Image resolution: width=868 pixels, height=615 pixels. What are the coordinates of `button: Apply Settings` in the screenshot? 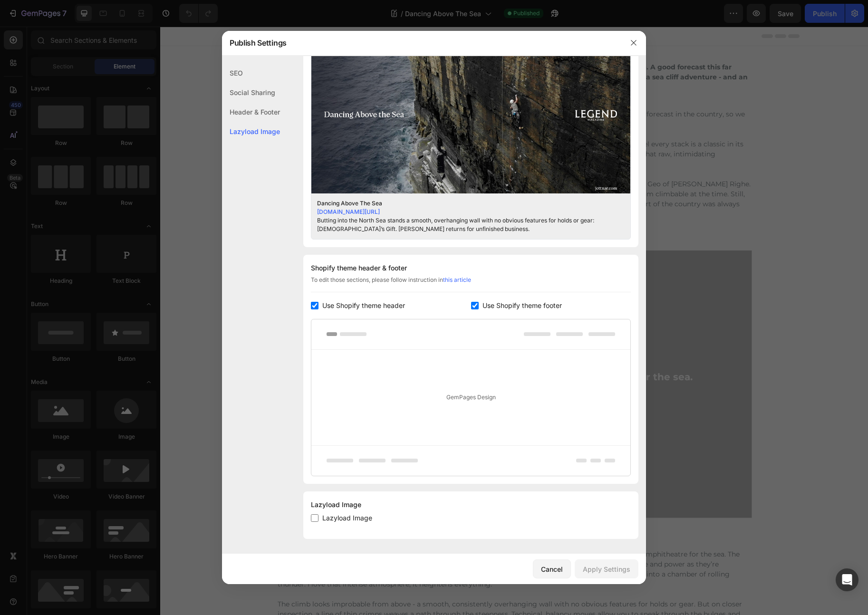 It's located at (607, 568).